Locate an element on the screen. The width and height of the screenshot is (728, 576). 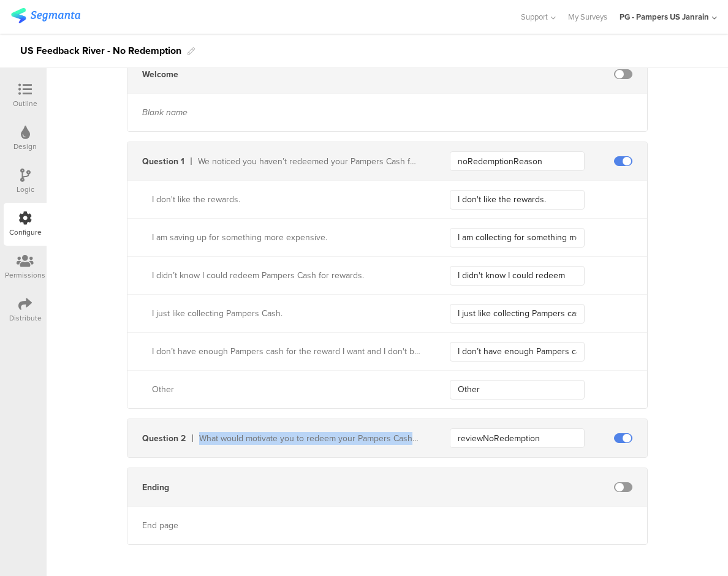
div: I don’t have enough Pampers cash for the reward I want and I don't buy Pampers anymore. is located at coordinates (286, 351).